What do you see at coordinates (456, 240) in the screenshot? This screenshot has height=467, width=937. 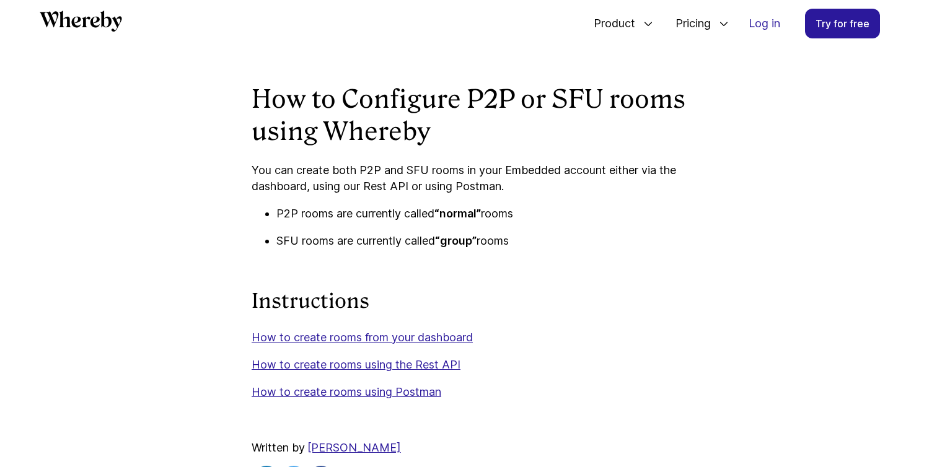 I see `strong: “group”` at bounding box center [456, 240].